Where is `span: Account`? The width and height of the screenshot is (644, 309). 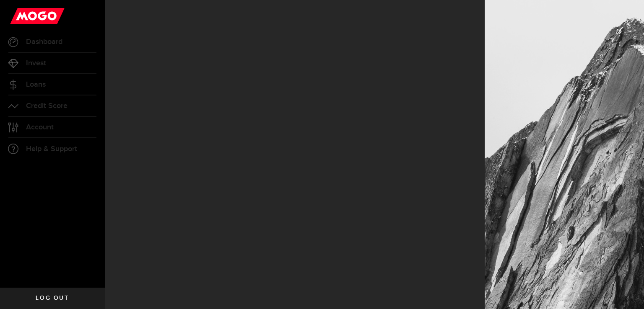 span: Account is located at coordinates (40, 128).